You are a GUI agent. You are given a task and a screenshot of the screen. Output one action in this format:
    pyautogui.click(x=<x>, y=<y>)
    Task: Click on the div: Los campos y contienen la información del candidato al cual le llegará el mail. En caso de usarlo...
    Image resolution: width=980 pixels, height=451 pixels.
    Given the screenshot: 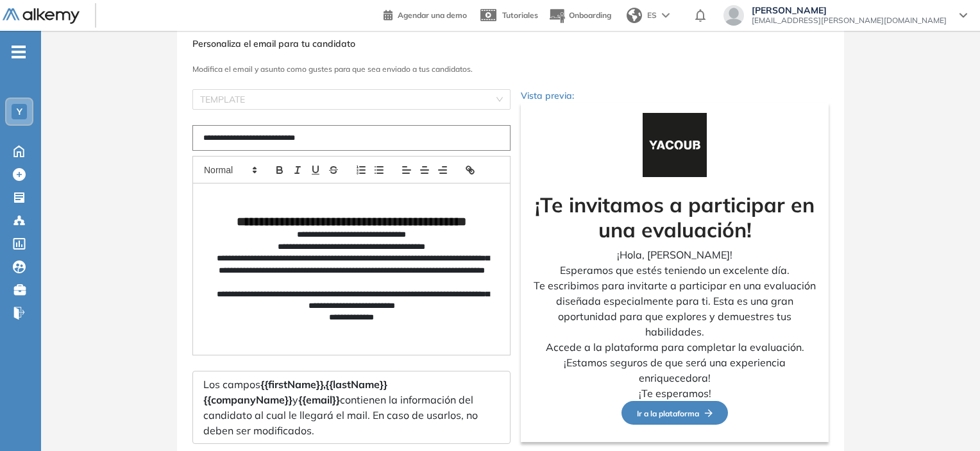 What is the action you would take?
    pyautogui.click(x=352, y=407)
    